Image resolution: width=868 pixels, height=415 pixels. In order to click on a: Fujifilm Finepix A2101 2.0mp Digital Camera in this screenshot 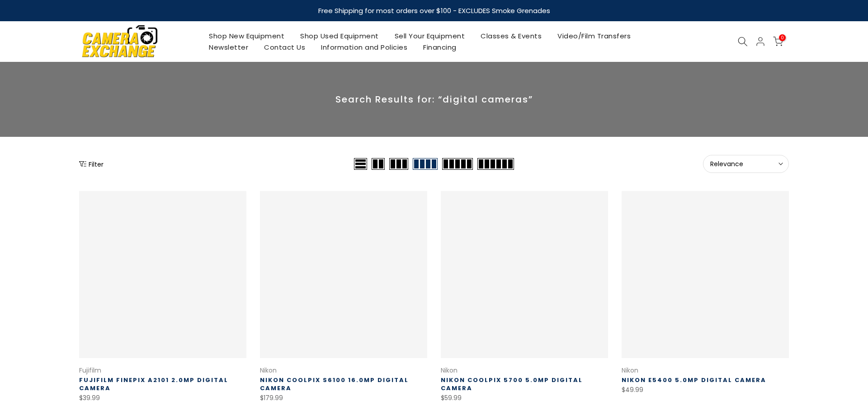, I will do `click(154, 384)`.